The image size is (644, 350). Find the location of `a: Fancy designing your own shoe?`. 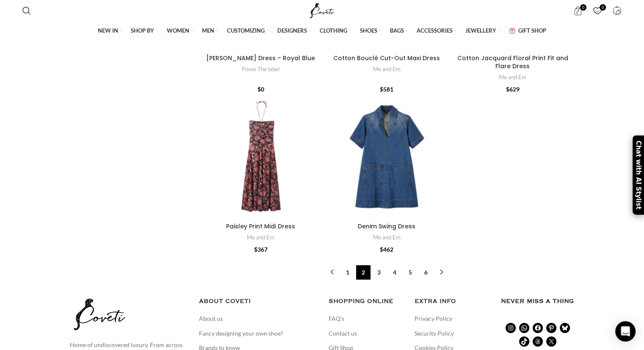

a: Fancy designing your own shoe? is located at coordinates (241, 333).